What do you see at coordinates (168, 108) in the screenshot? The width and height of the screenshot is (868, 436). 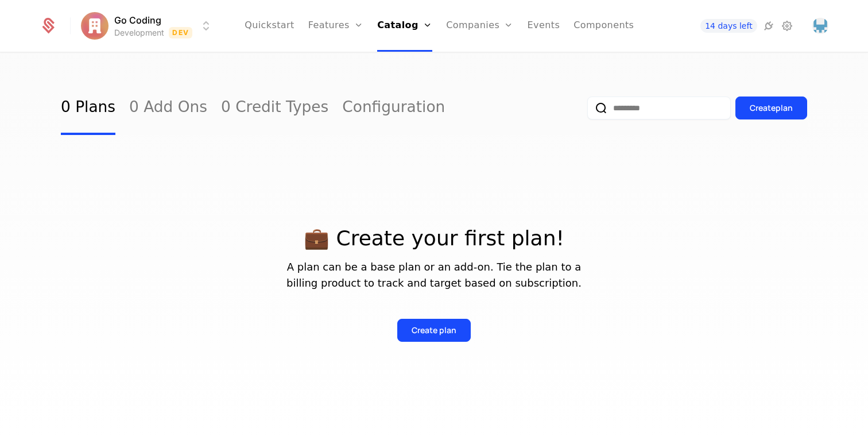 I see `a: 0 Add Ons` at bounding box center [168, 108].